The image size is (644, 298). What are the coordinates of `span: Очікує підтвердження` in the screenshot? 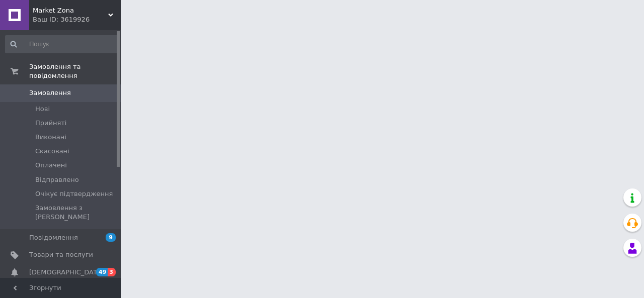 It's located at (74, 194).